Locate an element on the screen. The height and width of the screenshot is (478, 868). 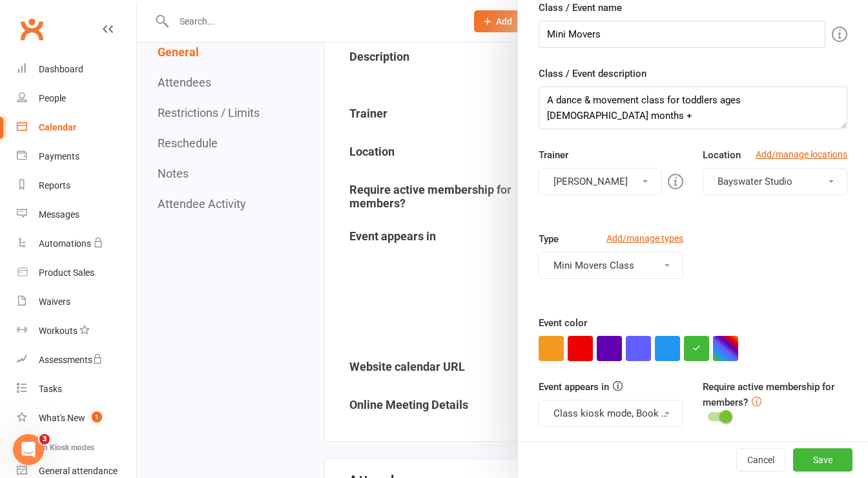
div: People is located at coordinates (52, 98).